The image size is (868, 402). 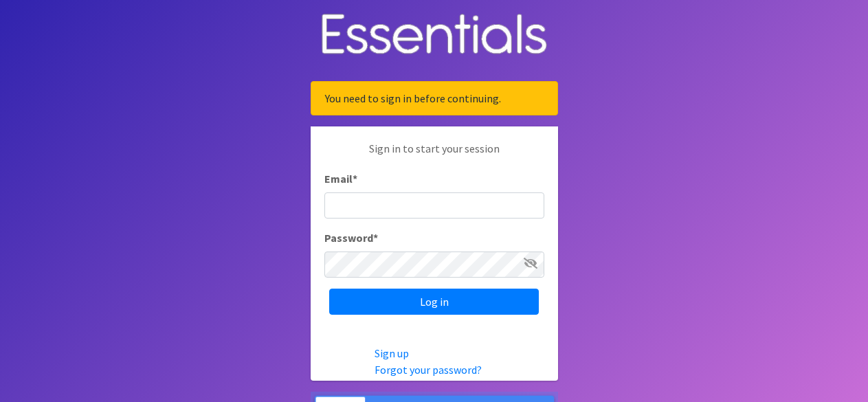 I want to click on a: Forgot your password?, so click(x=429, y=370).